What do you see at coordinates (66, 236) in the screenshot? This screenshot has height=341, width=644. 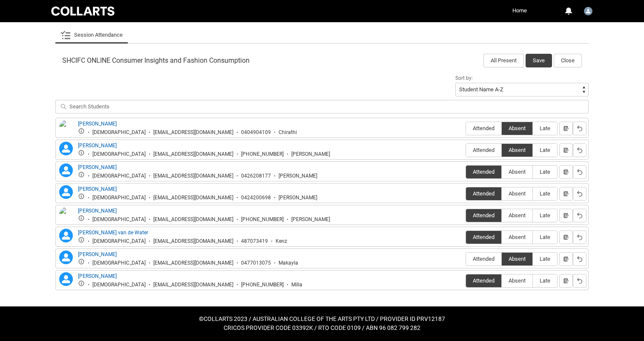 I see `lightning-icon: Mackenzie van de Water` at bounding box center [66, 236].